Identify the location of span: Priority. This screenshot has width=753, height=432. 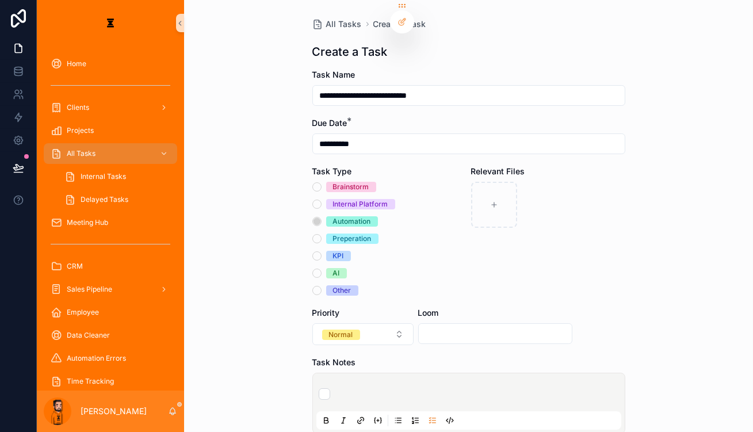
(326, 312).